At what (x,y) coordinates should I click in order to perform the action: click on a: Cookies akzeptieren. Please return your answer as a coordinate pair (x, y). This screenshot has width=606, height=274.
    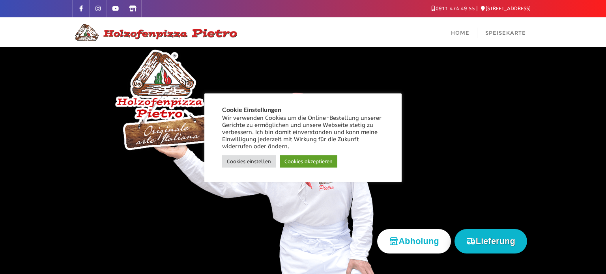
    Looking at the image, I should click on (308, 161).